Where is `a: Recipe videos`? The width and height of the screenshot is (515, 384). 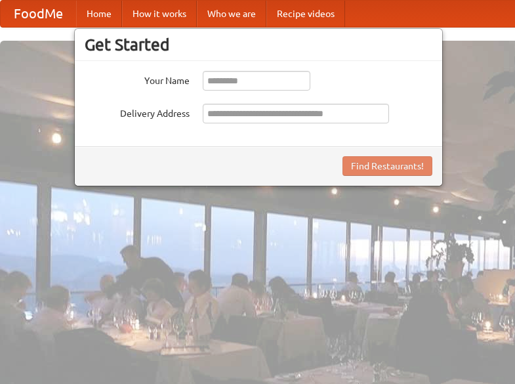
a: Recipe videos is located at coordinates (306, 14).